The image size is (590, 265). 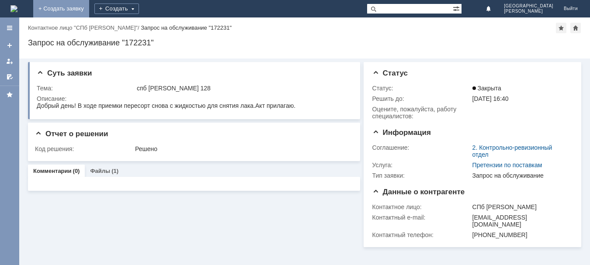 What do you see at coordinates (193, 99) in the screenshot?
I see `div: Описание:` at bounding box center [193, 99].